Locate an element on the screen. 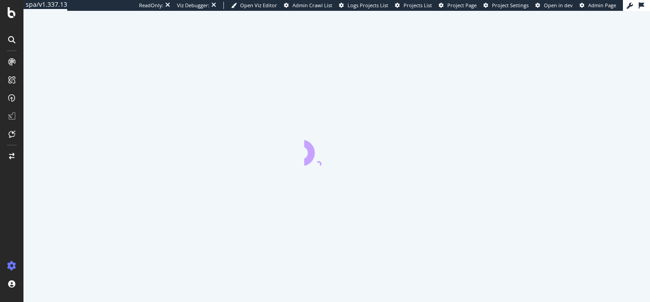 The height and width of the screenshot is (302, 650). span: Logs Projects List is located at coordinates (368, 5).